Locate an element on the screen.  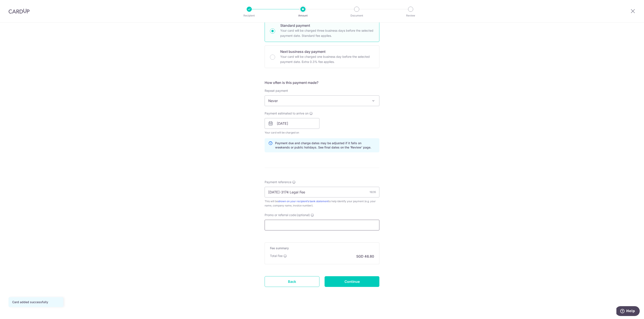
span: (optional) is located at coordinates (303, 215).